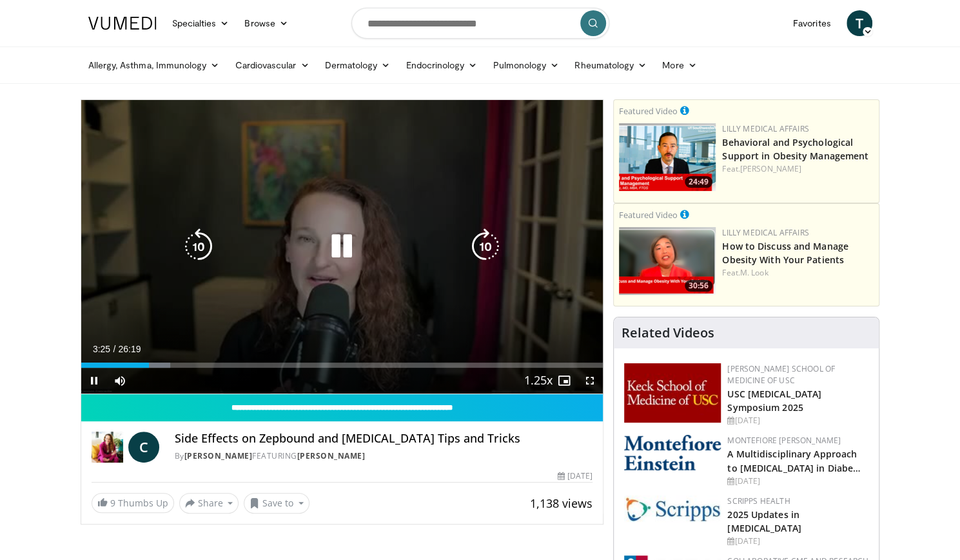 The image size is (960, 560). Describe the element at coordinates (343, 365) in the screenshot. I see `div: Progress Bar` at that location.